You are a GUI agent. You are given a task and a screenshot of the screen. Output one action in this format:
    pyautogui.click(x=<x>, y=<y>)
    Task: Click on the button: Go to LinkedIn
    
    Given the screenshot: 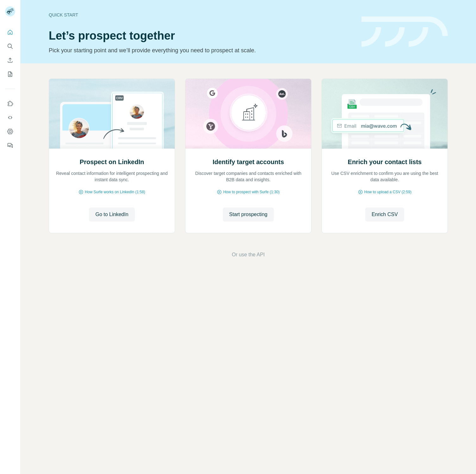 What is the action you would take?
    pyautogui.click(x=112, y=215)
    